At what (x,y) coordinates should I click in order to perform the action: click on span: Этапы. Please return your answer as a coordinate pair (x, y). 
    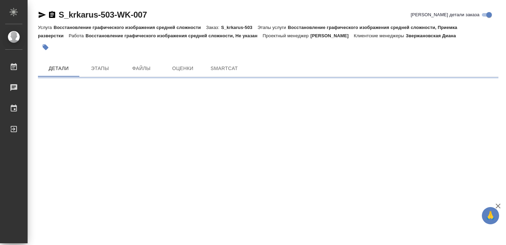
    Looking at the image, I should click on (100, 68).